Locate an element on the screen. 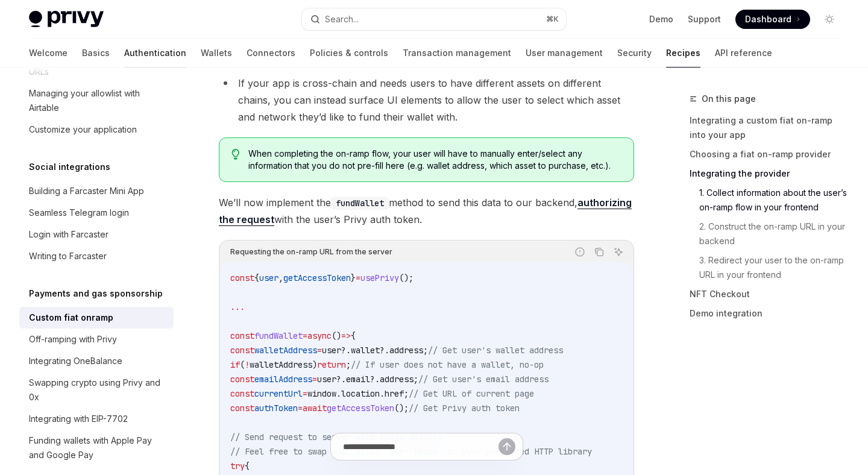 This screenshot has width=868, height=475. button: Send message is located at coordinates (507, 447).